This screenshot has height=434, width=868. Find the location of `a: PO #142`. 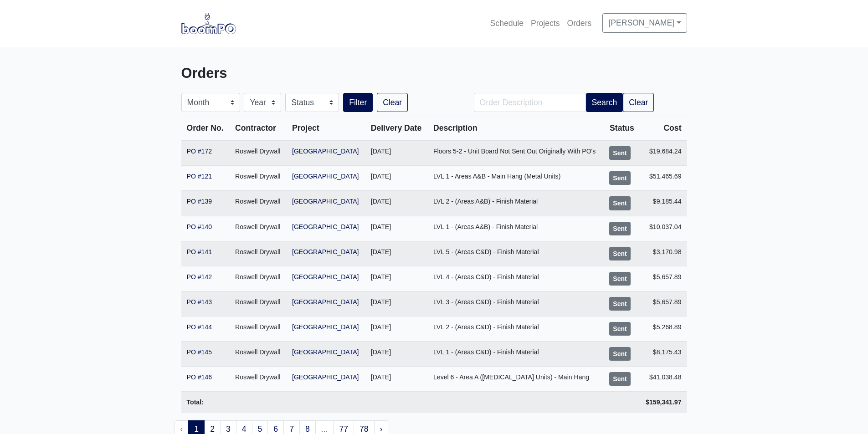

a: PO #142 is located at coordinates (199, 277).